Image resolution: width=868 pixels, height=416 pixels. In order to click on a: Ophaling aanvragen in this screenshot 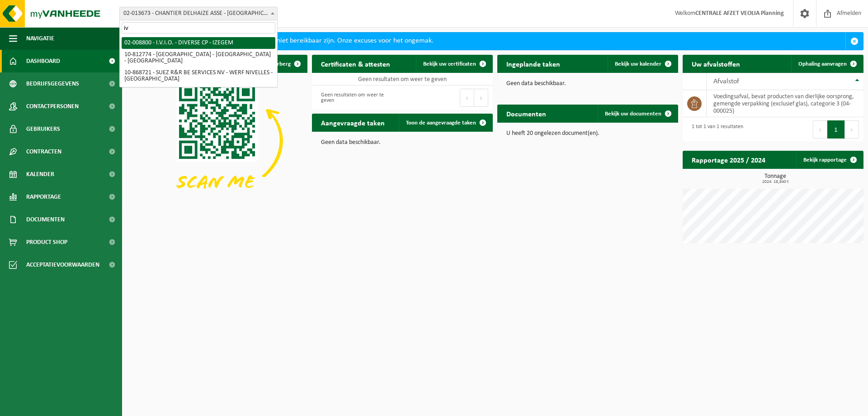, I will do `click(827, 64)`.